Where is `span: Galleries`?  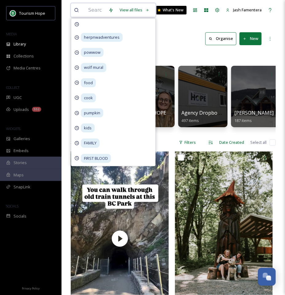 span: Galleries is located at coordinates (22, 139).